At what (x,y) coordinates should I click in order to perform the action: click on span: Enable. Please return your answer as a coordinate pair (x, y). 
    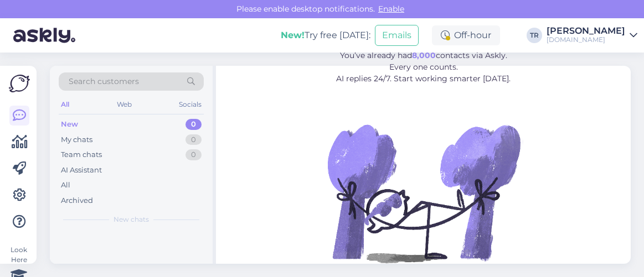
    Looking at the image, I should click on (391, 9).